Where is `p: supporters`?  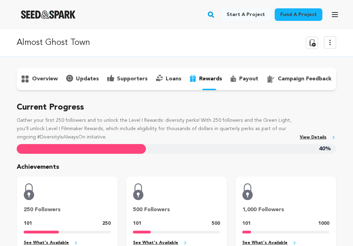 p: supporters is located at coordinates (132, 79).